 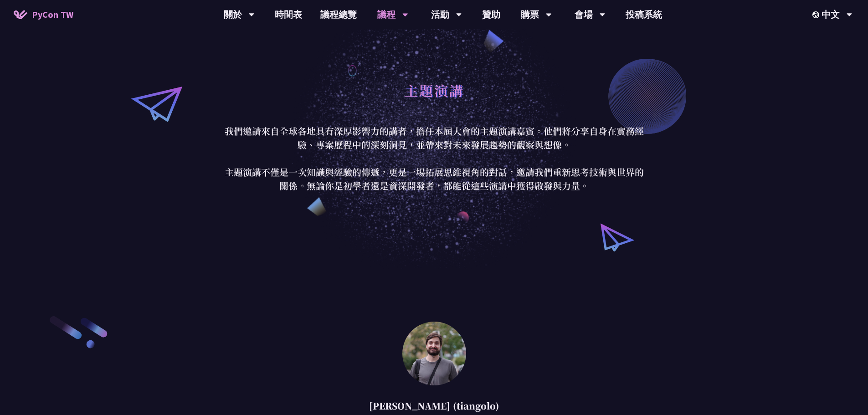 What do you see at coordinates (52, 14) in the screenshot?
I see `span: PyCon TW` at bounding box center [52, 14].